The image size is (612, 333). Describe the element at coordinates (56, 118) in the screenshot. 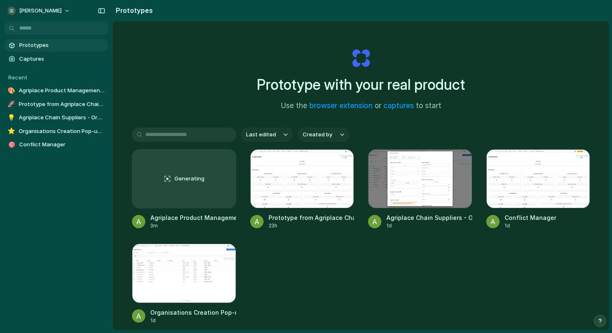

I see `a: 💡Agriplace Chain Suppliers - Organization Search` at that location.